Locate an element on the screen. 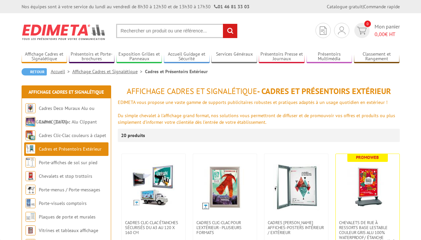  a: Accueil Guidage et Sécurité is located at coordinates (187, 57).